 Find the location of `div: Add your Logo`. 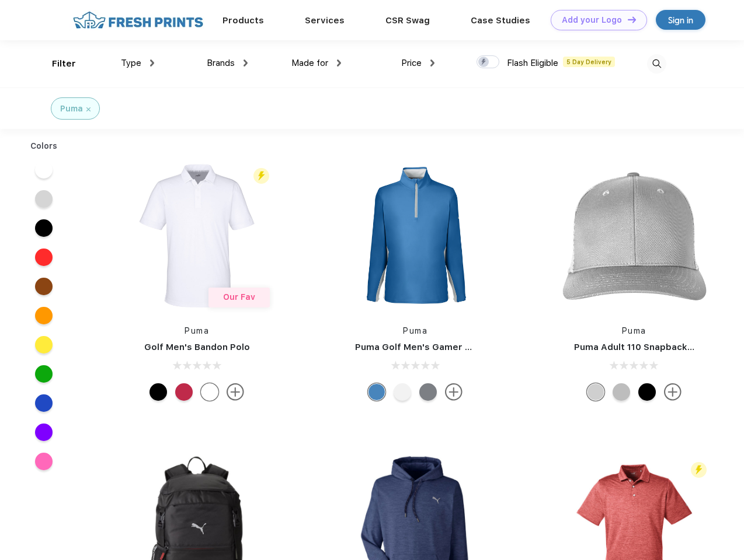

div: Add your Logo is located at coordinates (592, 20).